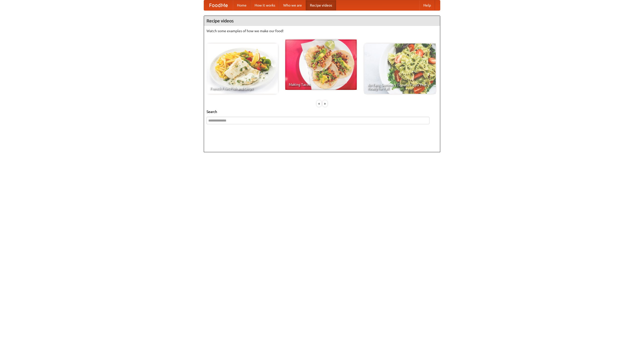 This screenshot has height=356, width=644. What do you see at coordinates (321, 85) in the screenshot?
I see `span: Making Tacos` at bounding box center [321, 85].